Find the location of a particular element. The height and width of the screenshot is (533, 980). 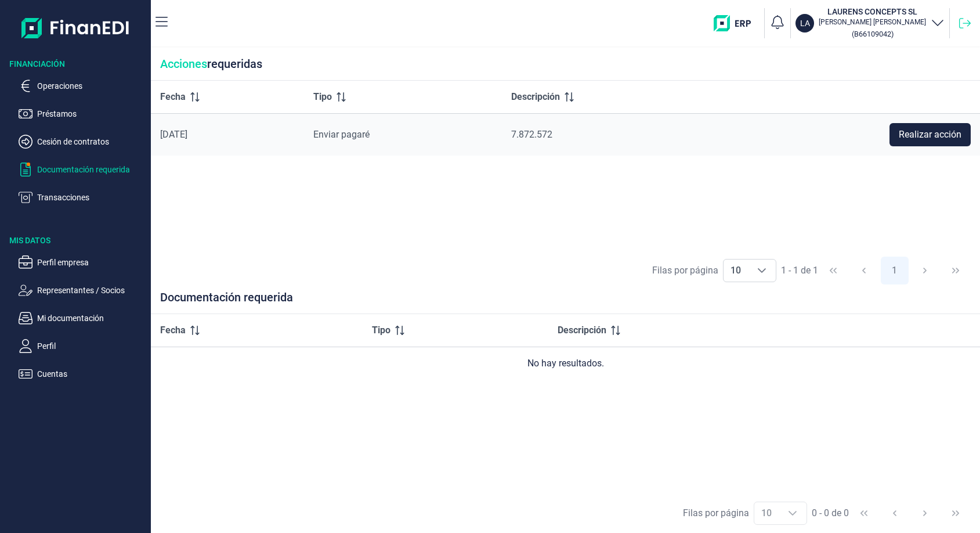

p: Cesión de contratos is located at coordinates (92, 142).